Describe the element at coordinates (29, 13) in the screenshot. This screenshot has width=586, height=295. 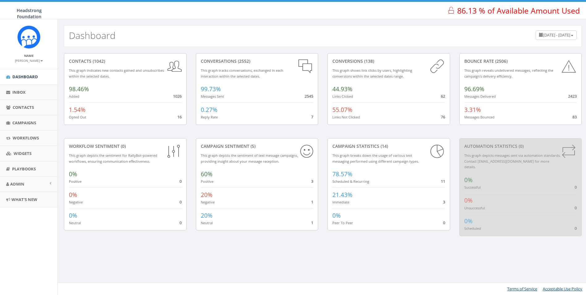
I see `span: Headstrong Foundation` at that location.